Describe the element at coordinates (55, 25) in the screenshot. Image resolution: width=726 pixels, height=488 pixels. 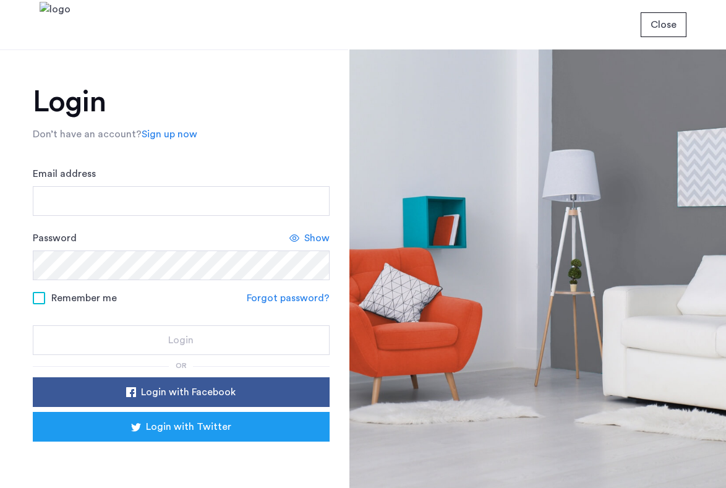
I see `img: logo` at that location.